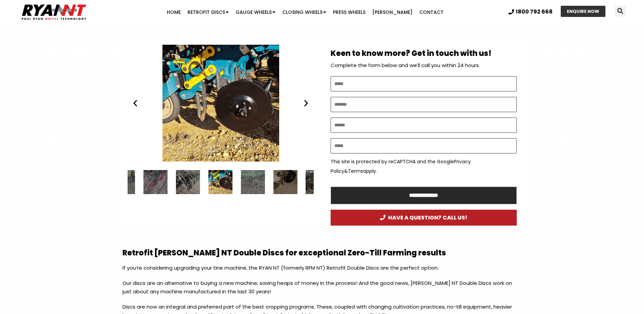 This screenshot has width=644, height=314. What do you see at coordinates (156, 182) in the screenshot?
I see `div: 9 / 34` at bounding box center [156, 182].